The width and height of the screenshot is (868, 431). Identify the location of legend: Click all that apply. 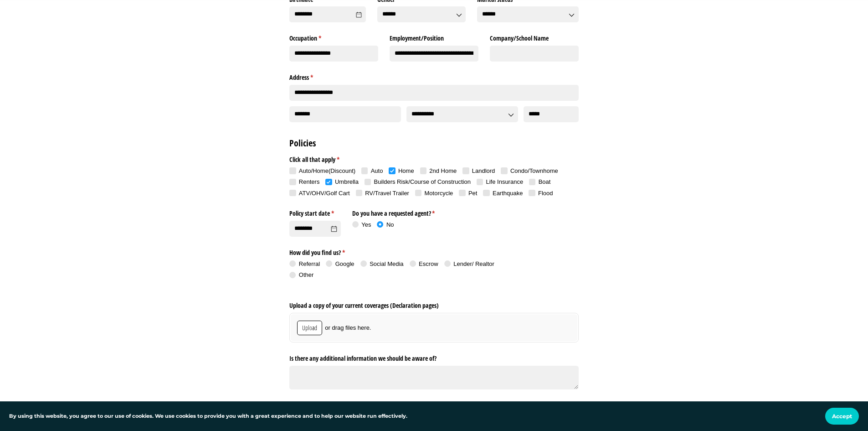
(434, 158).